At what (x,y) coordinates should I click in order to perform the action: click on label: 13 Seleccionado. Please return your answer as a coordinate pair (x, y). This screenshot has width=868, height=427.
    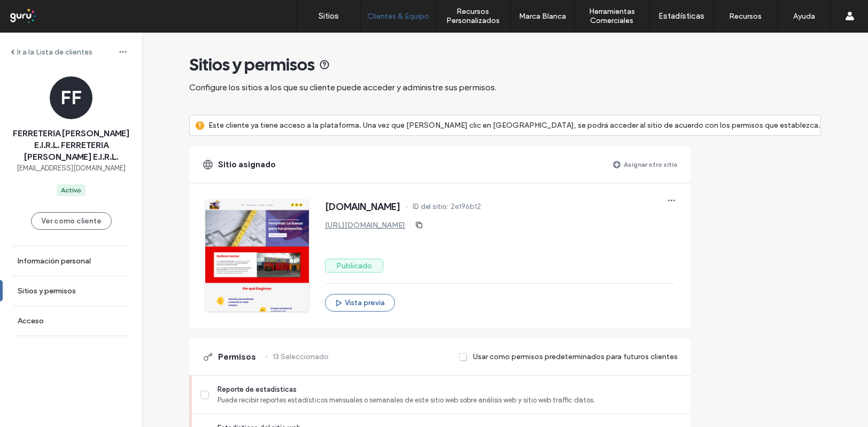
    Looking at the image, I should click on (300, 357).